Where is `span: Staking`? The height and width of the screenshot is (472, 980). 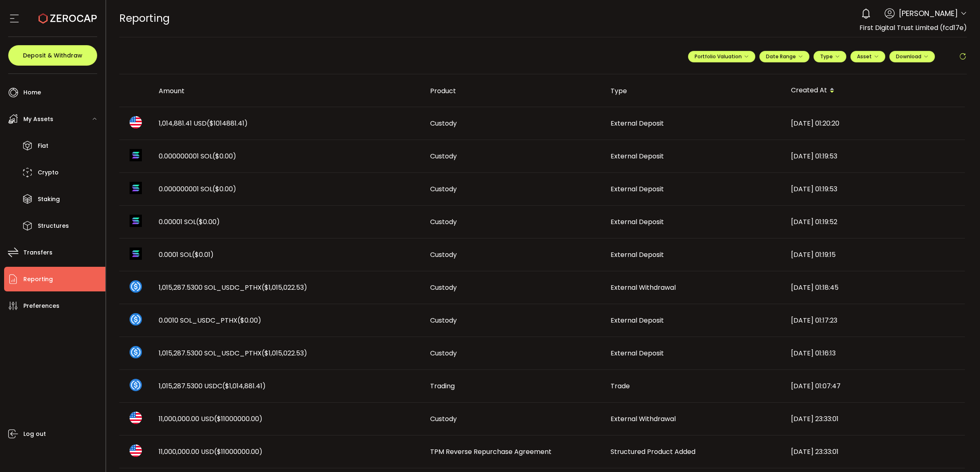
span: Staking is located at coordinates (48, 199).